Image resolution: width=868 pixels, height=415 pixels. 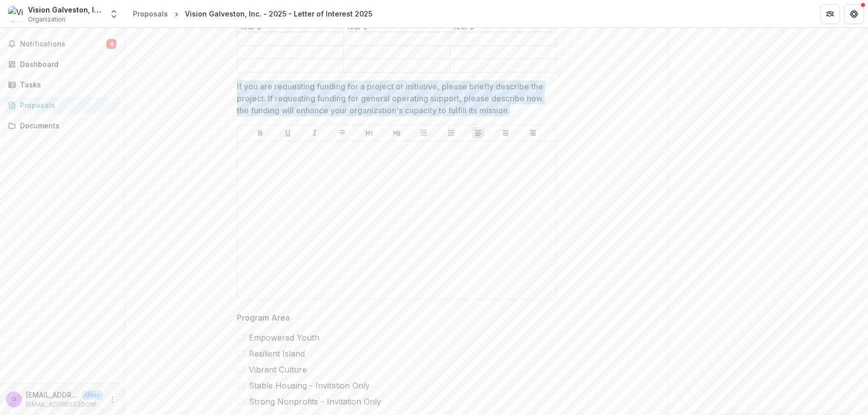 I want to click on a: Tasks, so click(x=62, y=84).